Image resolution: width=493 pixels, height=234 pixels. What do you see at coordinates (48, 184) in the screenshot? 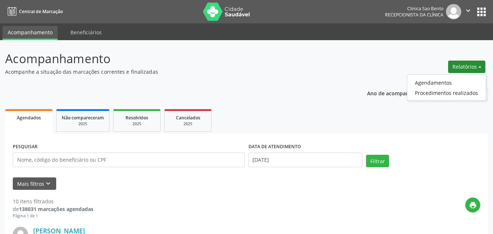
I see `i: keyboard_arrow_down` at bounding box center [48, 184].